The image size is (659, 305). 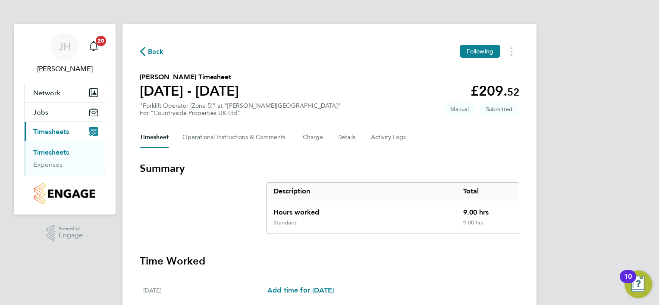 What do you see at coordinates (480, 51) in the screenshot?
I see `span: Following` at bounding box center [480, 51].